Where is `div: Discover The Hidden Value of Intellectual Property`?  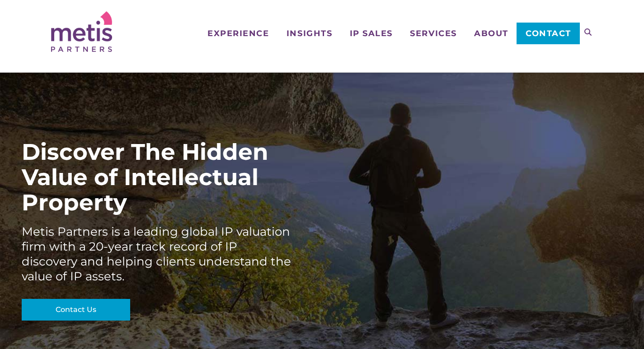 div: Discover The Hidden Value of Intellectual Property is located at coordinates (157, 177).